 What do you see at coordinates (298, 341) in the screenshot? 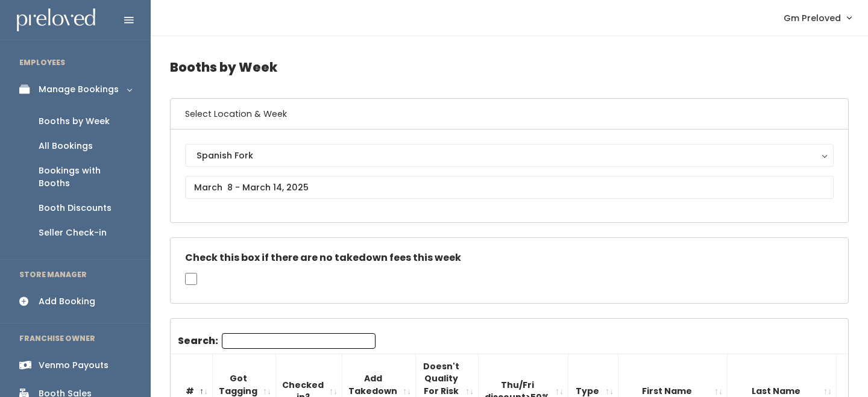
I see `input: Search:` at bounding box center [298, 341].